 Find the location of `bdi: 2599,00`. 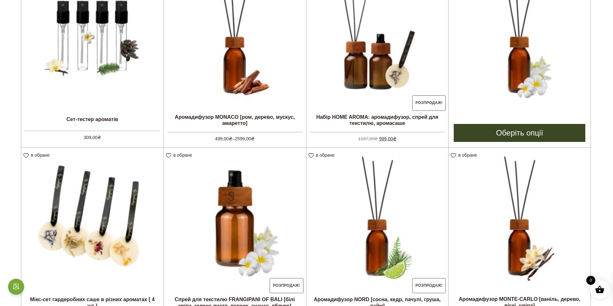

bdi: 2599,00 is located at coordinates (245, 139).